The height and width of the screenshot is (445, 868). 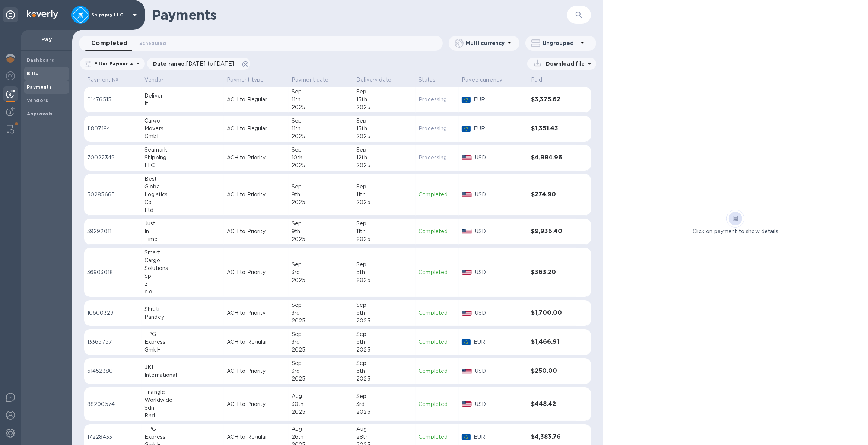 What do you see at coordinates (183, 309) in the screenshot?
I see `div: Shruti` at bounding box center [183, 309].